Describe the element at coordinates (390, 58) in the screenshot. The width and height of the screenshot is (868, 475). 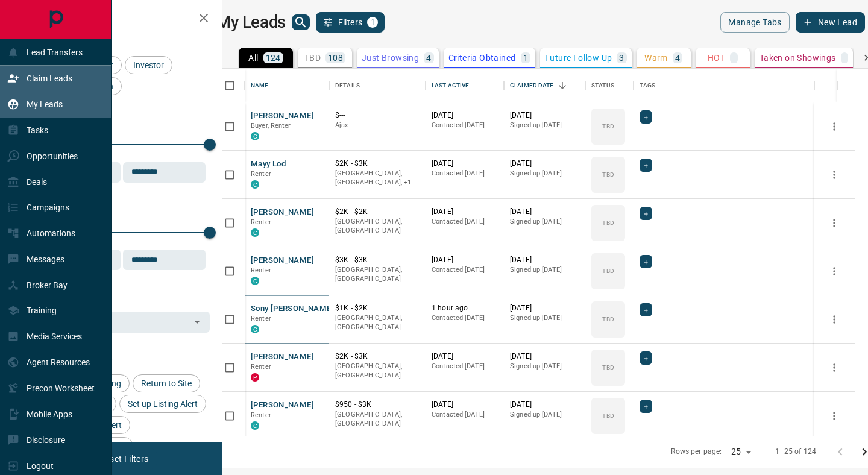
I see `p: Just Browsing` at that location.